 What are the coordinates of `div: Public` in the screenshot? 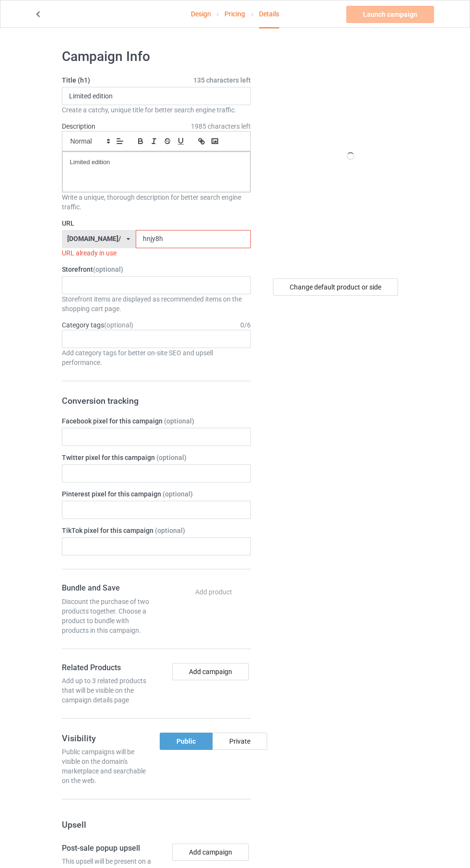 It's located at (186, 741).